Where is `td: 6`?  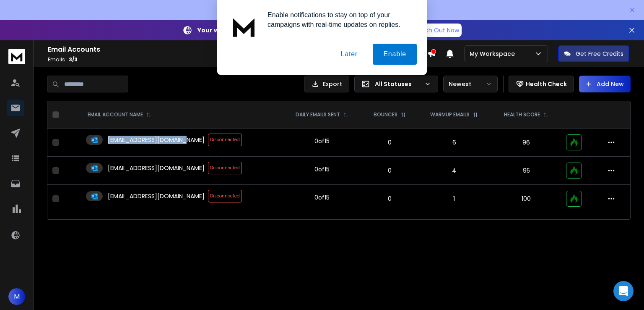
td: 6 is located at coordinates (454, 142).